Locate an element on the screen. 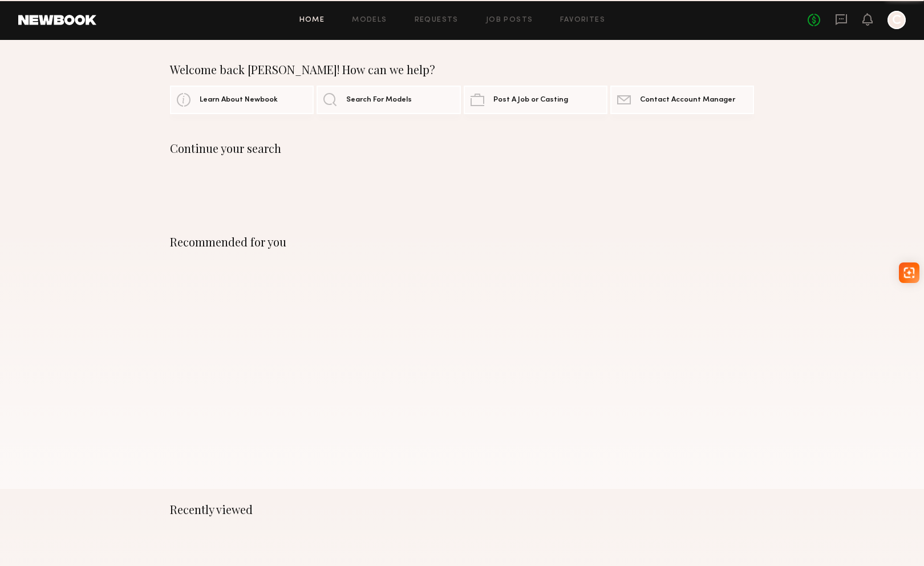  a: Learn About Newbook is located at coordinates (242, 100).